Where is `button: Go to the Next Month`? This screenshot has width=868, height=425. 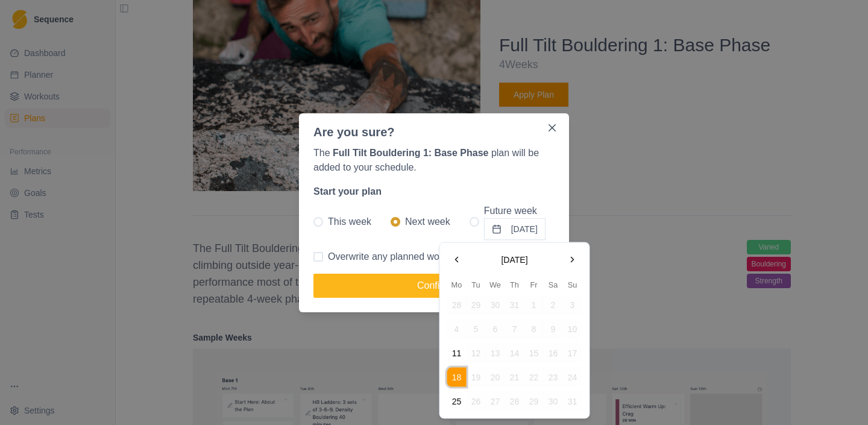
button: Go to the Next Month is located at coordinates (573, 260).